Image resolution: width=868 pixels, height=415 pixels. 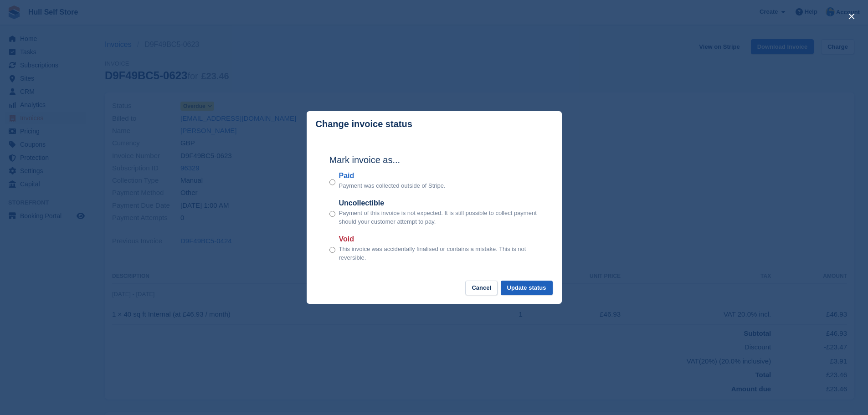 I want to click on button: Update status, so click(x=527, y=288).